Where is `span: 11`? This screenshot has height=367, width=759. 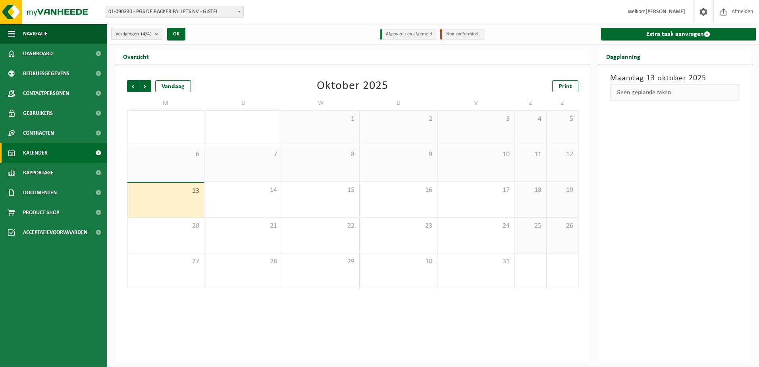
span: 11 is located at coordinates (531, 155).